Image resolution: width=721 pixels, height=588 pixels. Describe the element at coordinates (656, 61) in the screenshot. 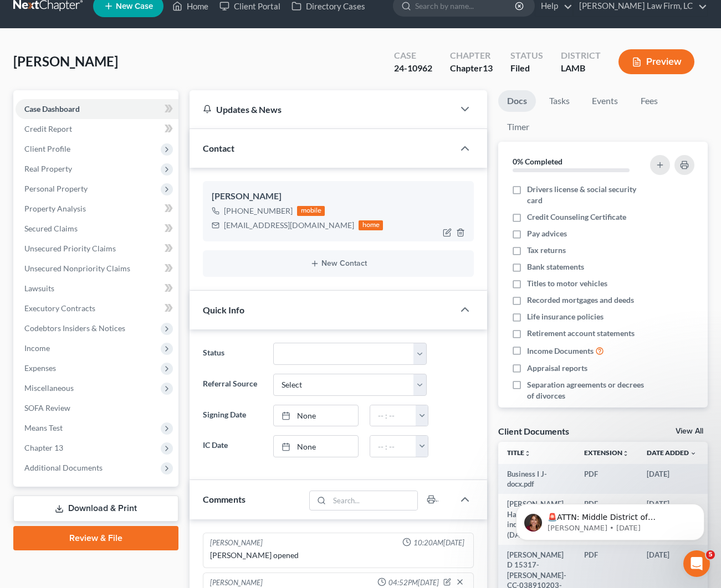

I see `button: Preview` at that location.